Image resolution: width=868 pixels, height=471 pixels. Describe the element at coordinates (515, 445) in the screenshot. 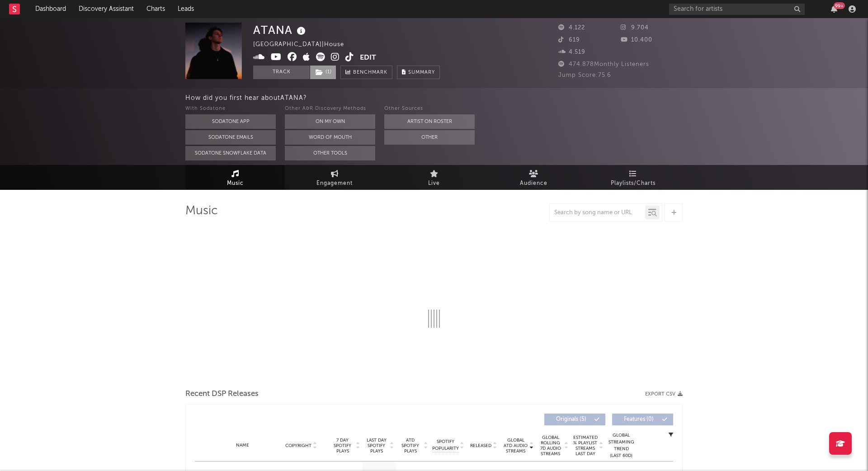

I see `span: Global ATD Audio Streams` at that location.